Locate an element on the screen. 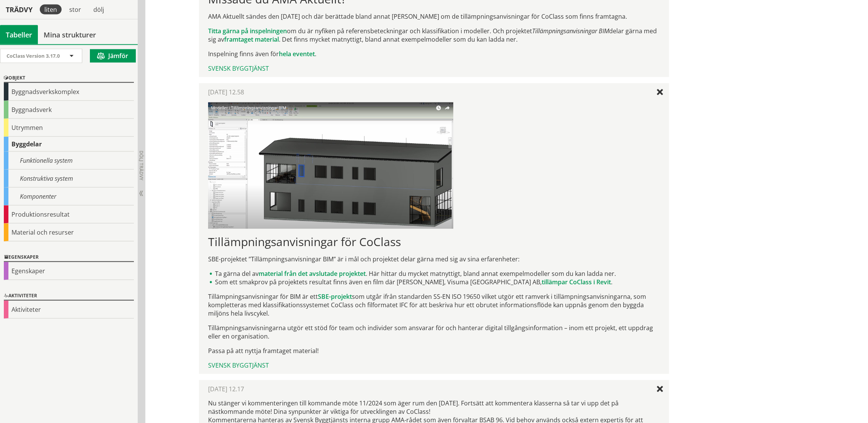  p: Tillämpningsanvisningar för BIM är ett som utgår ifrån standarden SS-EN ISO 19650 vilket utgör et... is located at coordinates (434, 305).